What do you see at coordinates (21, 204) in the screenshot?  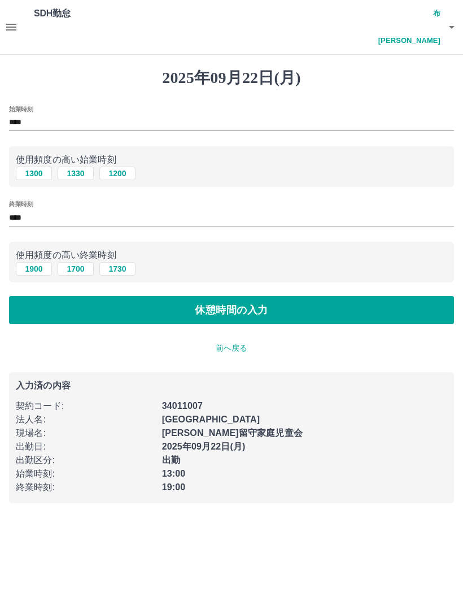 I see `label: 終業時刻` at bounding box center [21, 204].